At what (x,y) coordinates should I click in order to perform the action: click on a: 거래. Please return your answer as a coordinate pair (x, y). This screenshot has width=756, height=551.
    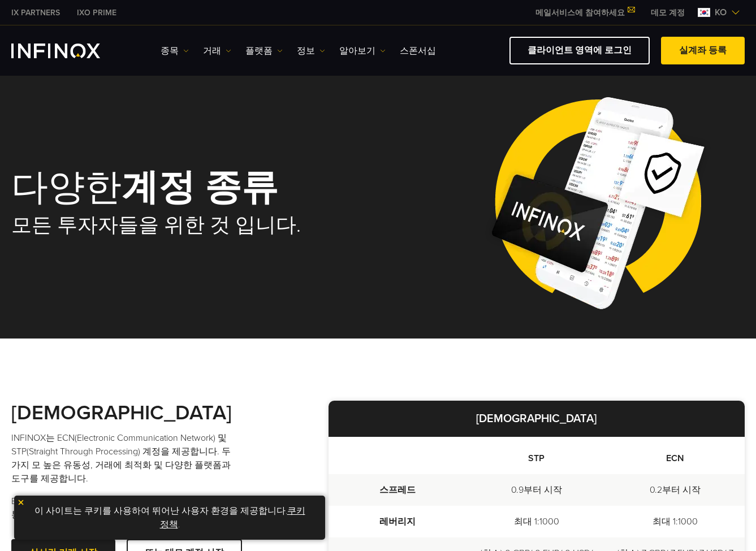
    Looking at the image, I should click on (217, 51).